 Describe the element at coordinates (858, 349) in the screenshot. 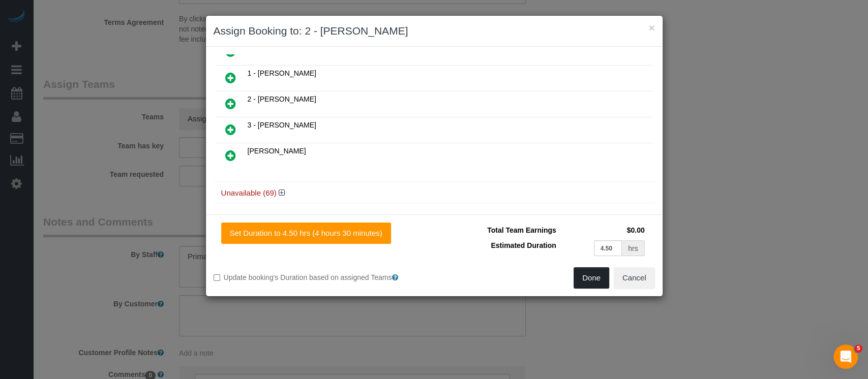

I see `span: 5` at that location.